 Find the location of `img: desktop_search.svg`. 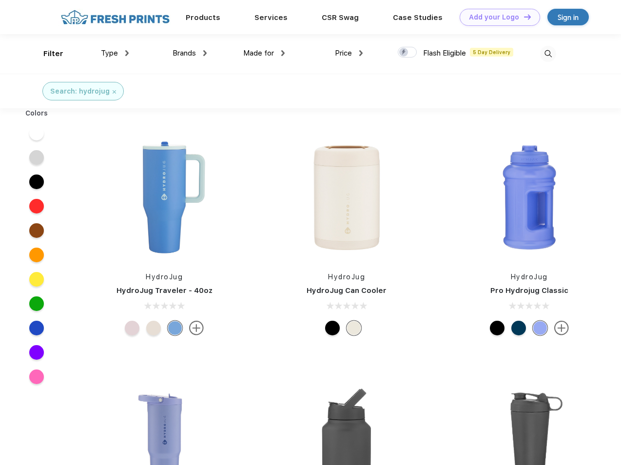

img: desktop_search.svg is located at coordinates (548, 54).